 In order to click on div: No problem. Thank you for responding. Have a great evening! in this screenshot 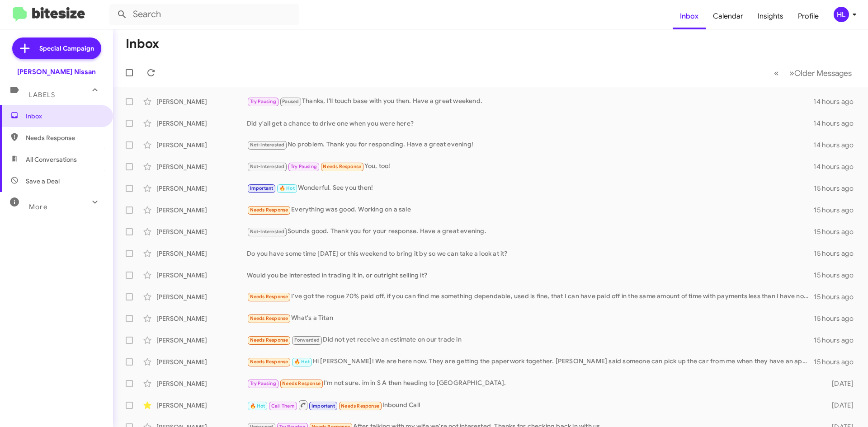, I will do `click(530, 144)`.